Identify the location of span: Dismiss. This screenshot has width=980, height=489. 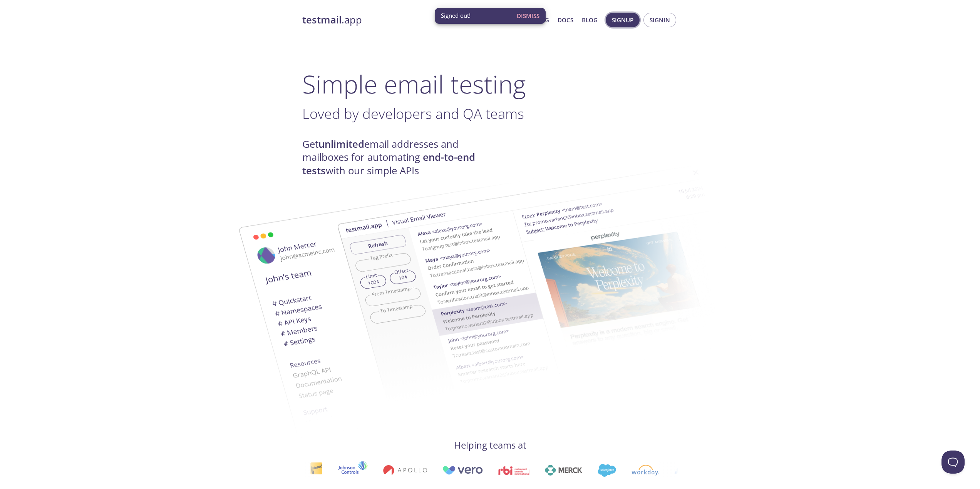
(528, 16).